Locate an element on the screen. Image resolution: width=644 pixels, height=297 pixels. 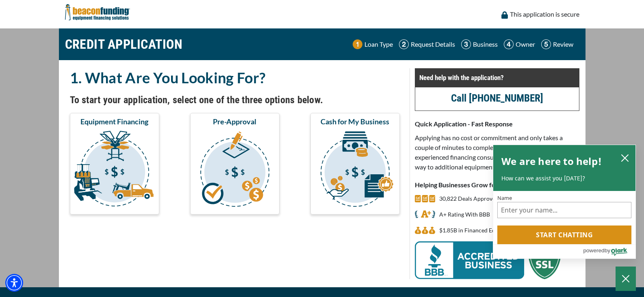
h2: 1. What Are You Looking For? is located at coordinates (235, 78).